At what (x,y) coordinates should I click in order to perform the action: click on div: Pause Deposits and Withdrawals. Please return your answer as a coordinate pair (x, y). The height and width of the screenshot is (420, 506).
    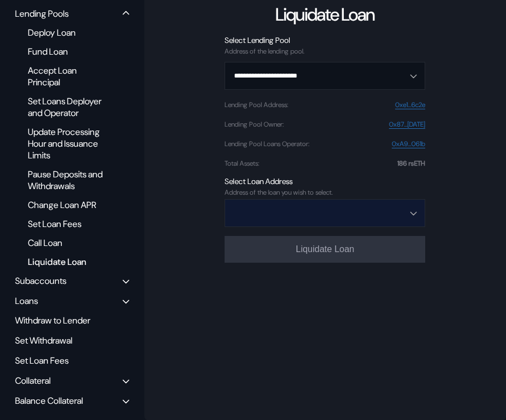
    Looking at the image, I should click on (69, 180).